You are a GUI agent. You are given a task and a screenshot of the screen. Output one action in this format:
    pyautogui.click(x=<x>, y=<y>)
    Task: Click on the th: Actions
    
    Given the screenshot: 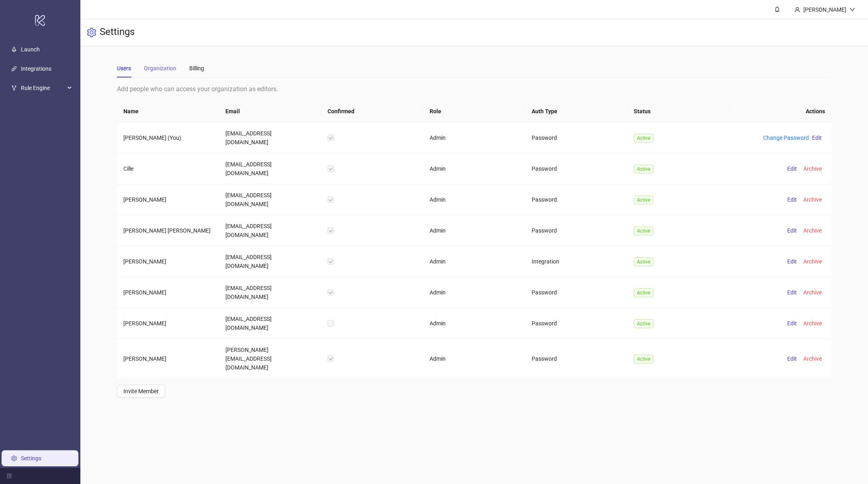 What is the action you would take?
    pyautogui.click(x=780, y=111)
    